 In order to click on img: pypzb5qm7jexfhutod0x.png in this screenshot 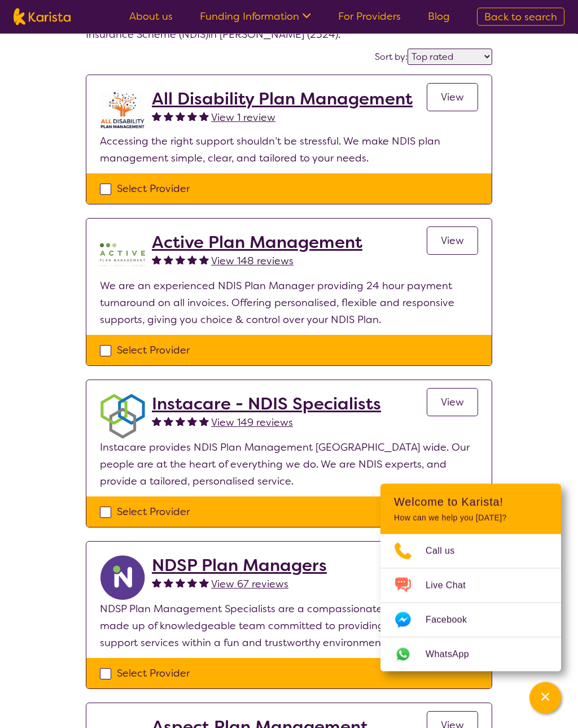, I will do `click(122, 255)`.